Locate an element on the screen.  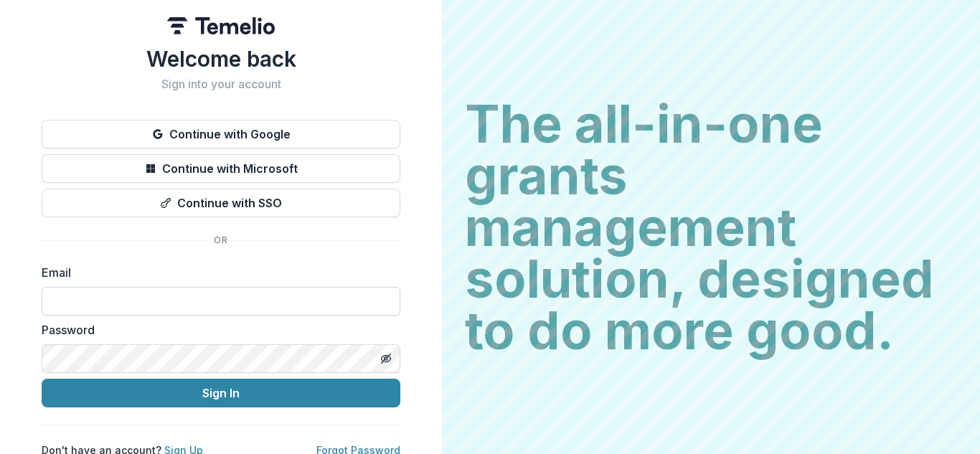
label: Email is located at coordinates (217, 273).